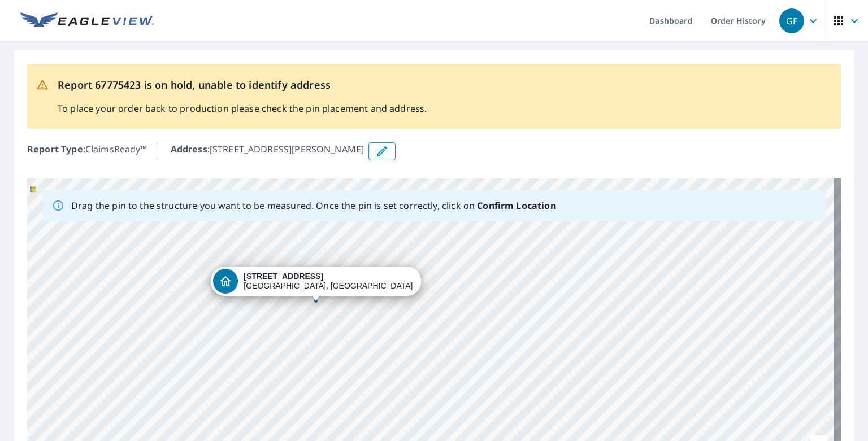 This screenshot has height=441, width=868. I want to click on p: : ClaimsReady™, so click(87, 151).